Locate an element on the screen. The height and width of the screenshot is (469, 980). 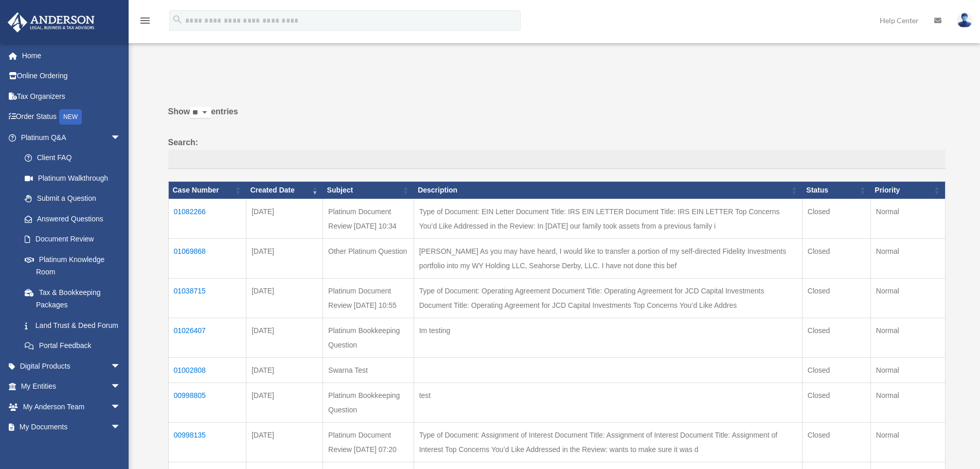
a: Submit a Question is located at coordinates (73, 199).